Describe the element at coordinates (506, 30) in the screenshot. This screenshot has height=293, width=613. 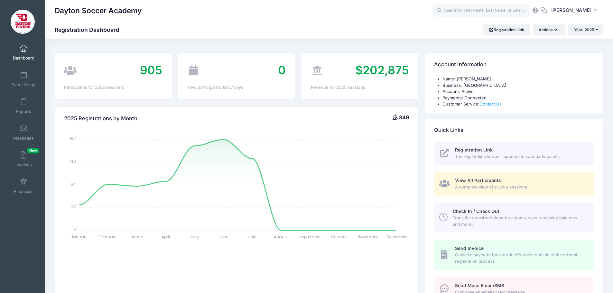
I see `a: Registration Link` at that location.